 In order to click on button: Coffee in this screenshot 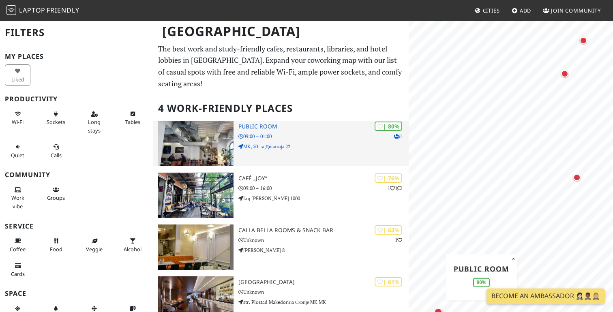, I will do `click(17, 245)`.